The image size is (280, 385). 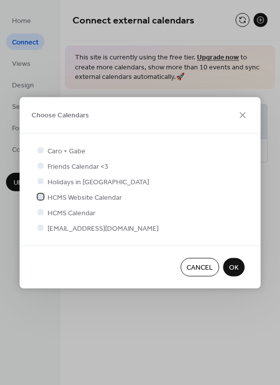 What do you see at coordinates (78, 167) in the screenshot?
I see `span: Friends Calendar <3` at bounding box center [78, 167].